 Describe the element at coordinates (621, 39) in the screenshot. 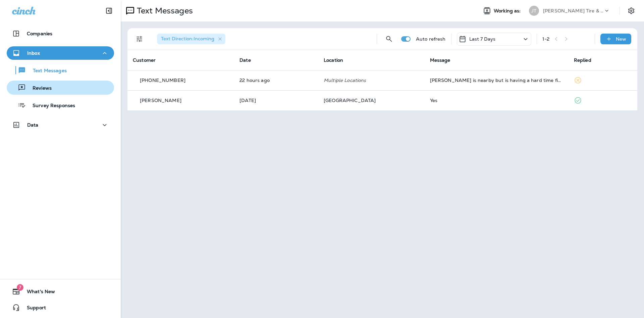

I see `p: New` at that location.